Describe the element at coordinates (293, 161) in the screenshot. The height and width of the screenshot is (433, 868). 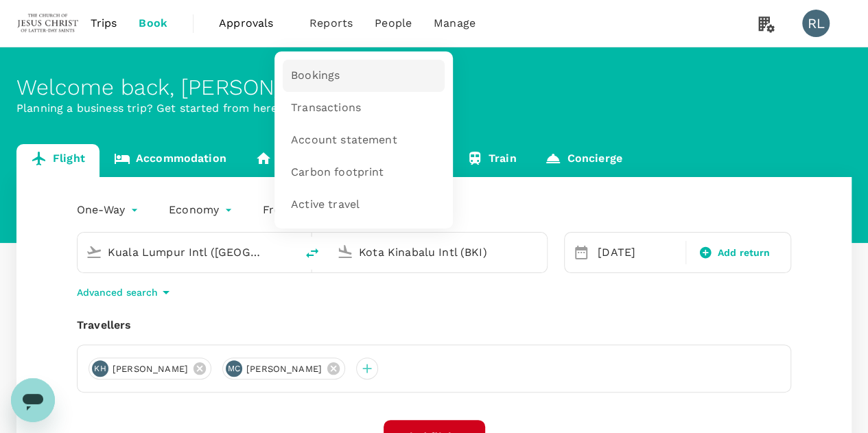
I see `a: Long stay` at that location.